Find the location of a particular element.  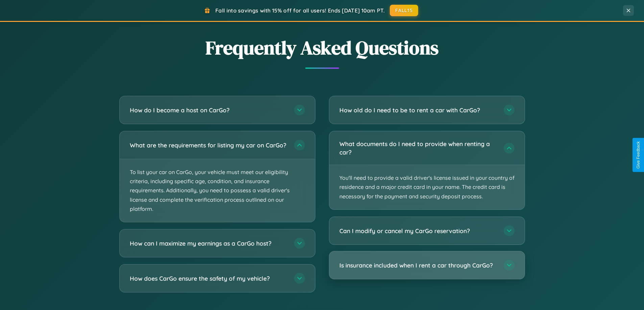

p: You'll need to provide a valid driver's license issued in your country of residence and a major c... is located at coordinates (427, 188).